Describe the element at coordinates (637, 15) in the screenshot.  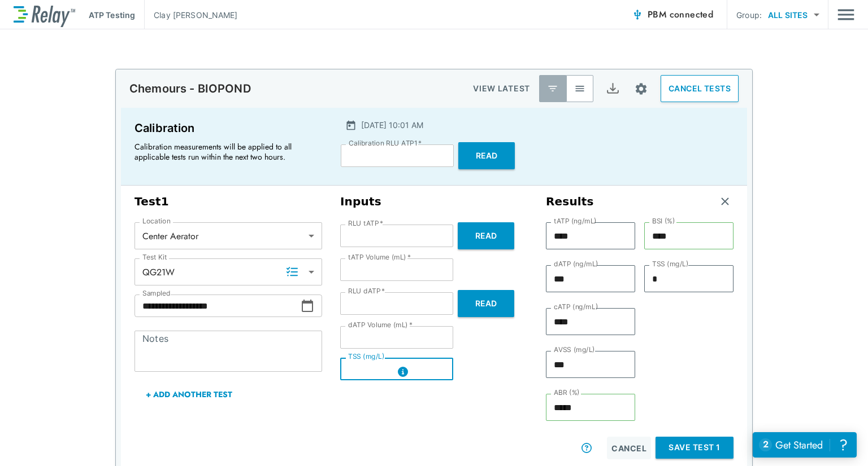
I see `img: Connected Icon` at that location.